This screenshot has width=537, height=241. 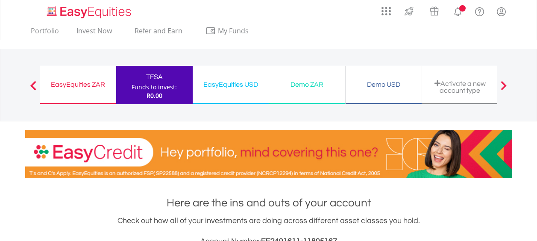 What do you see at coordinates (45, 33) in the screenshot?
I see `a: Portfolio` at bounding box center [45, 33].